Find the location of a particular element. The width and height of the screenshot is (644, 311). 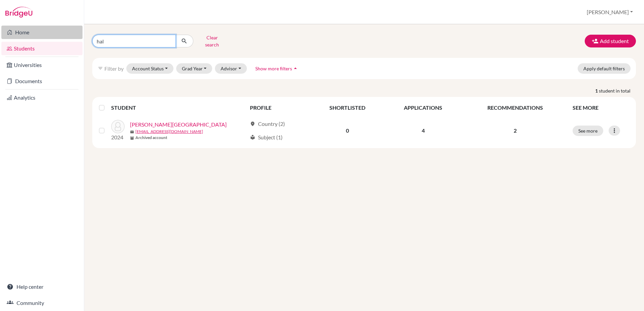

i: arrow_drop_up is located at coordinates (296, 68).